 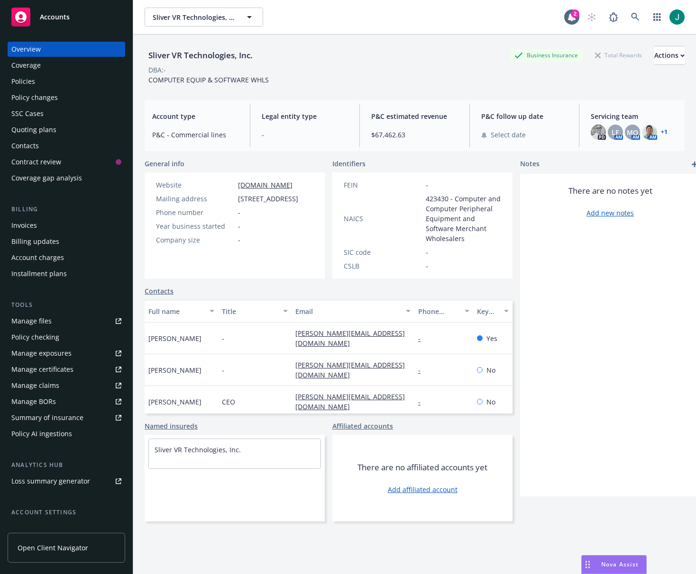 I want to click on div: Business Insurance, so click(x=546, y=55).